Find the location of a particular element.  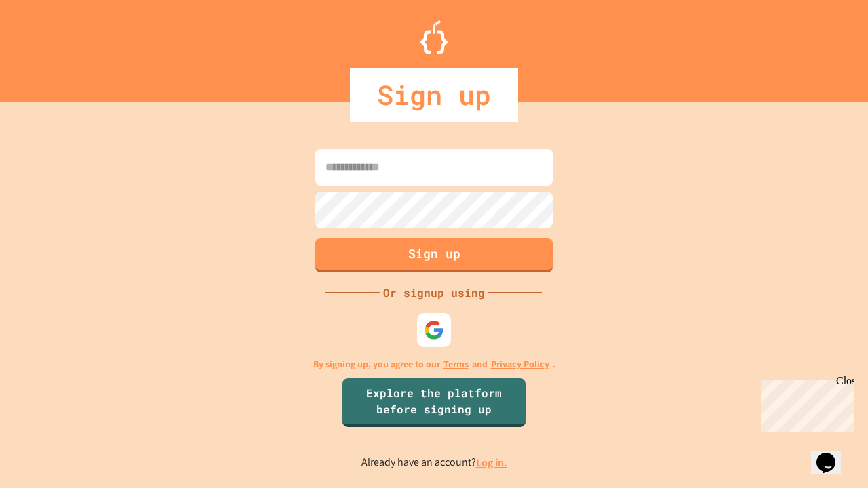

div: Chat with us now!Close is located at coordinates (50, 45).